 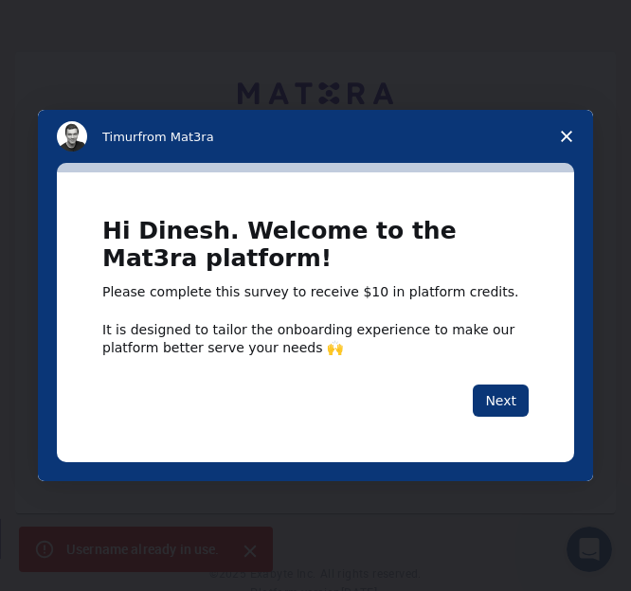 What do you see at coordinates (119, 136) in the screenshot?
I see `span: Timur` at bounding box center [119, 136].